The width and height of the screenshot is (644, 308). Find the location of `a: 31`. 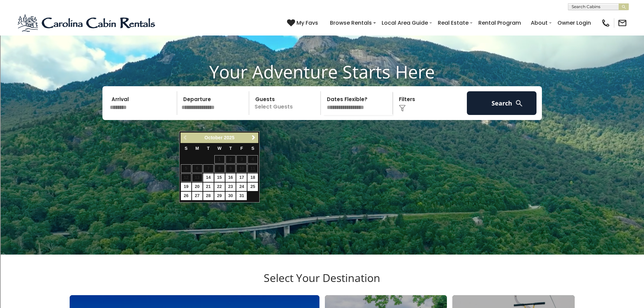

a: 31 is located at coordinates (241, 196).